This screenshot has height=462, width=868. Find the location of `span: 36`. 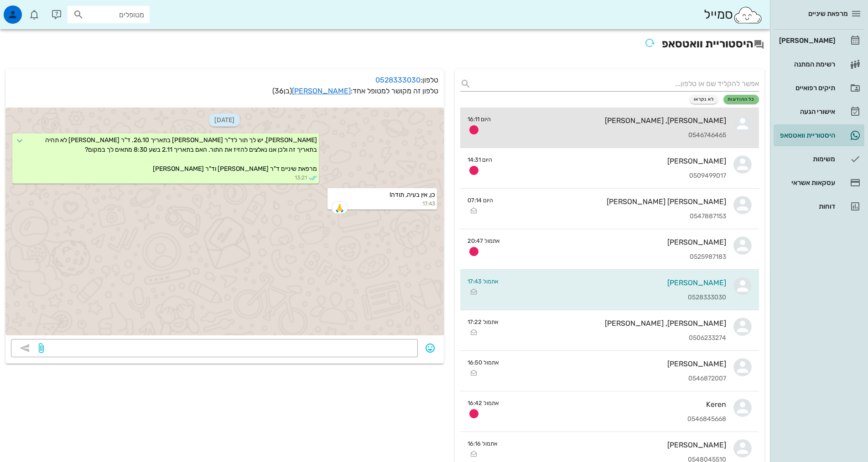

span: 36 is located at coordinates (279, 91).